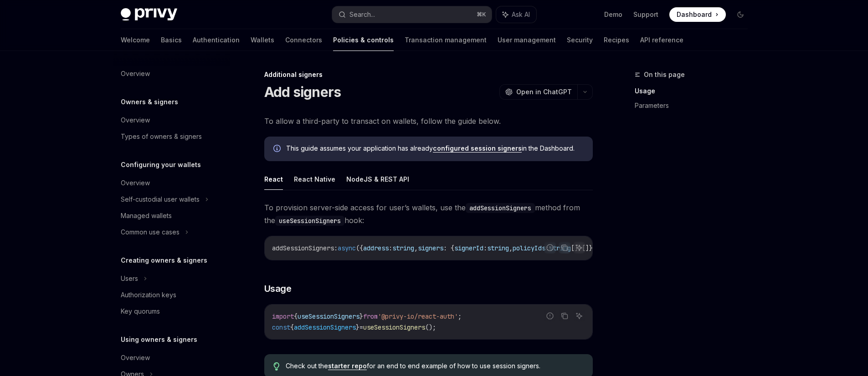 Image resolution: width=868 pixels, height=376 pixels. I want to click on a: Welcome, so click(135, 40).